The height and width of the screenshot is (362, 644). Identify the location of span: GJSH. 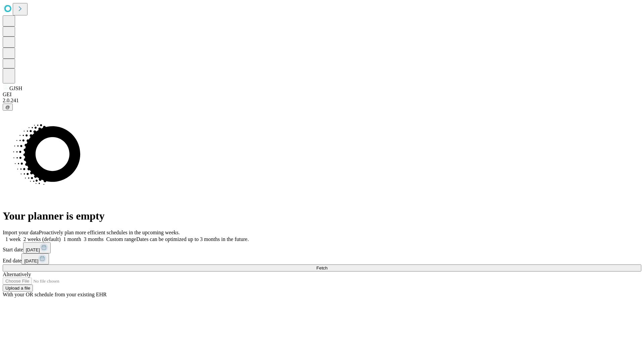
(16, 88).